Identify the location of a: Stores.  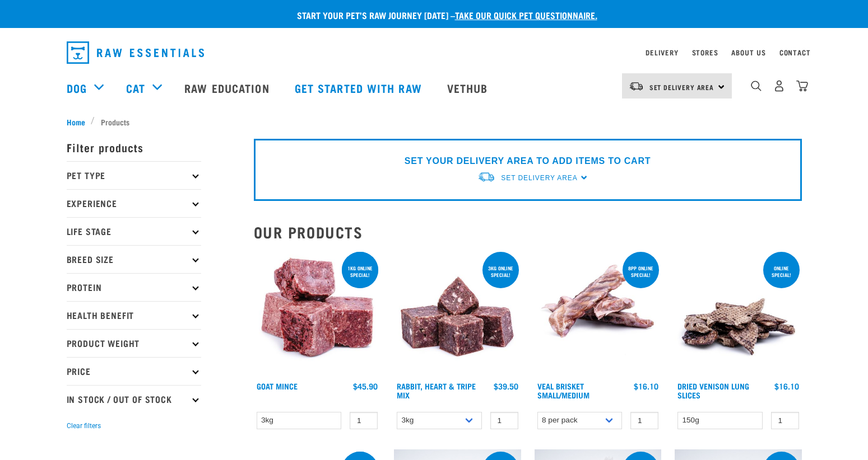
(705, 52).